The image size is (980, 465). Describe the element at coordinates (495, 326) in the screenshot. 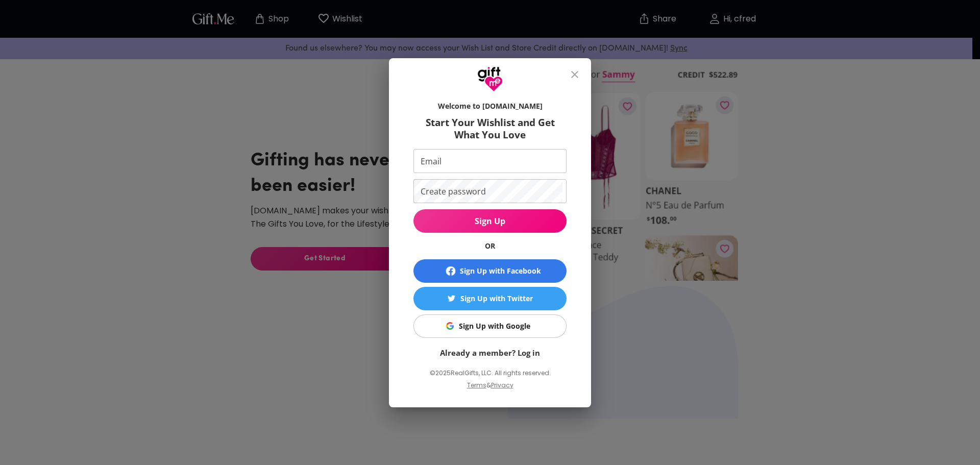

I see `div: Sign Up with Google` at that location.